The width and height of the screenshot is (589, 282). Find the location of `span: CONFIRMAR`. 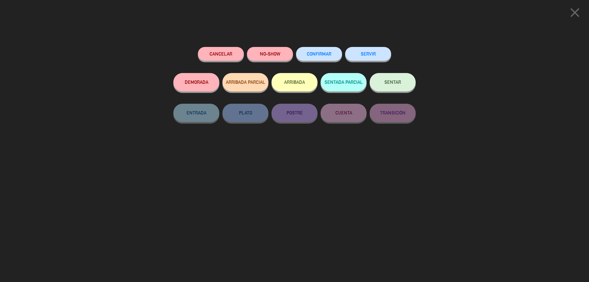

span: CONFIRMAR is located at coordinates (319, 54).